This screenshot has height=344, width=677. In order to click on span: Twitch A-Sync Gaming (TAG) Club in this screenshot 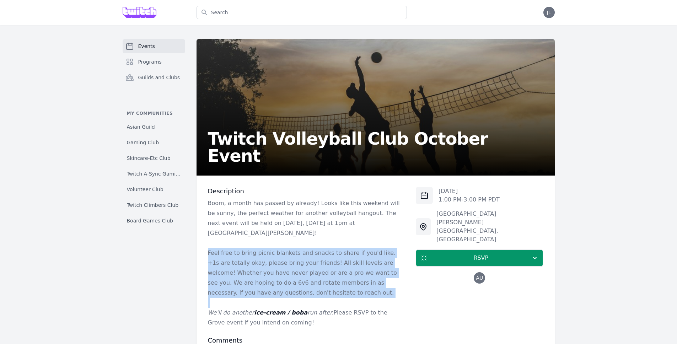, I will do `click(154, 174)`.